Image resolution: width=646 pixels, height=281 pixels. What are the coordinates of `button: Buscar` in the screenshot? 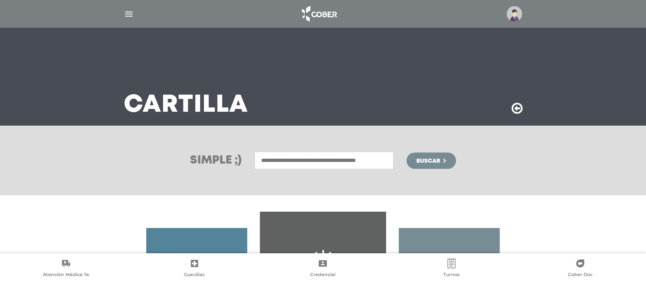 It's located at (431, 161).